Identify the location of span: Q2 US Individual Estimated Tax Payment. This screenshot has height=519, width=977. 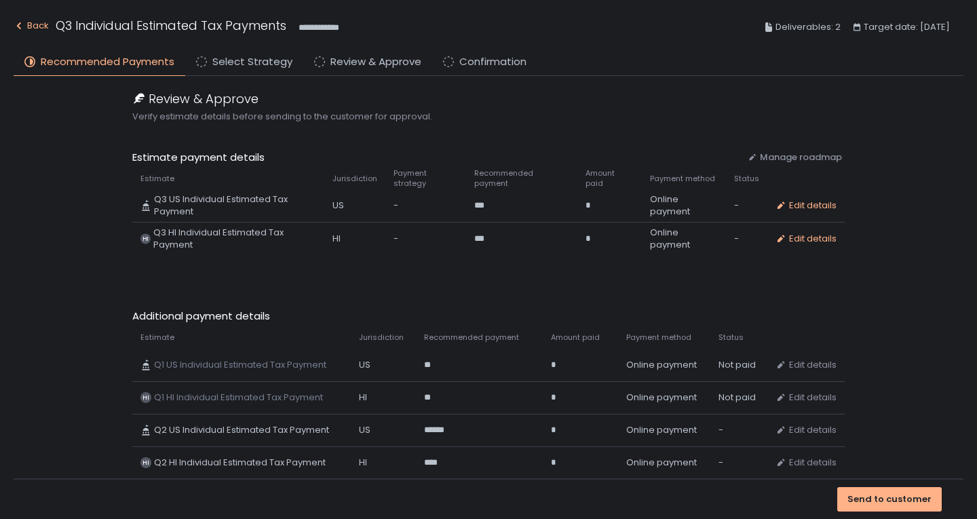
(242, 430).